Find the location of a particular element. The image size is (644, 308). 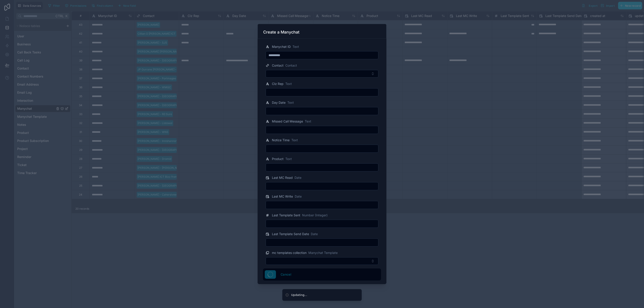

span: Last MC Write is located at coordinates (282, 197).